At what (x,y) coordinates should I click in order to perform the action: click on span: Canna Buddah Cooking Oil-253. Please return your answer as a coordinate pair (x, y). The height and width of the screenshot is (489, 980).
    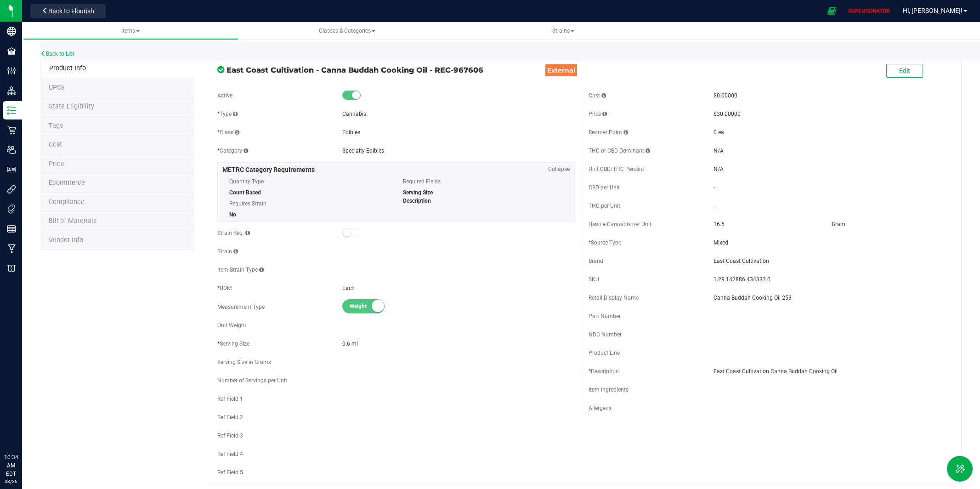
    Looking at the image, I should click on (829, 297).